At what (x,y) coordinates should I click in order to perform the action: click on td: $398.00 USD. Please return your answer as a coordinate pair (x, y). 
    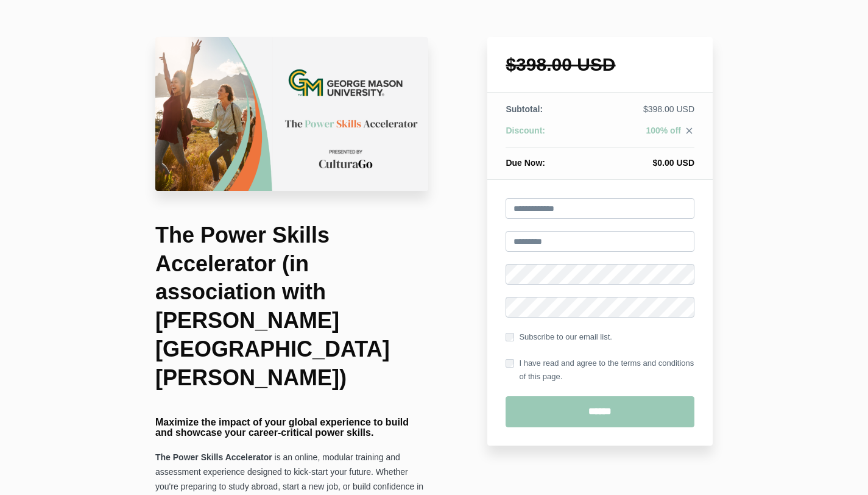
    Looking at the image, I should click on (641, 113).